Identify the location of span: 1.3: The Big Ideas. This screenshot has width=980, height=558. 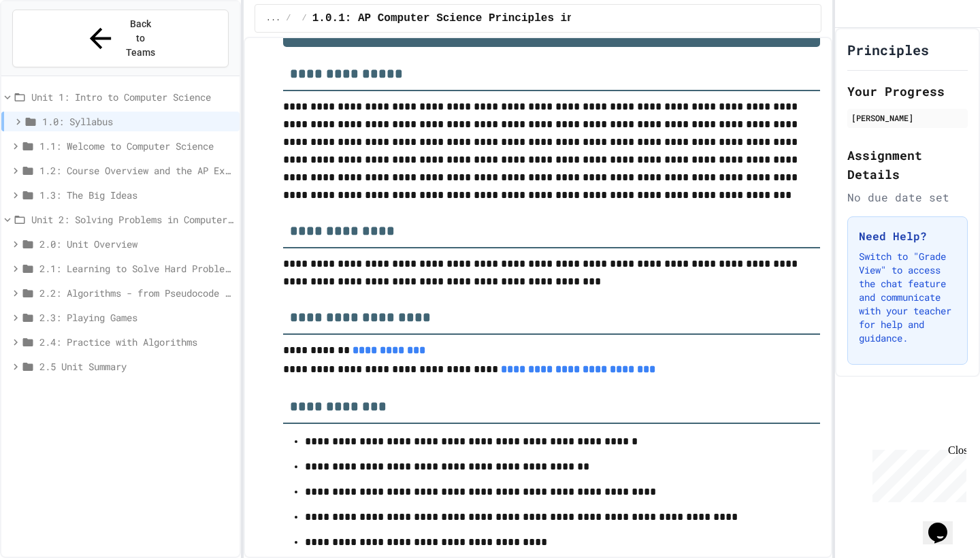
(137, 195).